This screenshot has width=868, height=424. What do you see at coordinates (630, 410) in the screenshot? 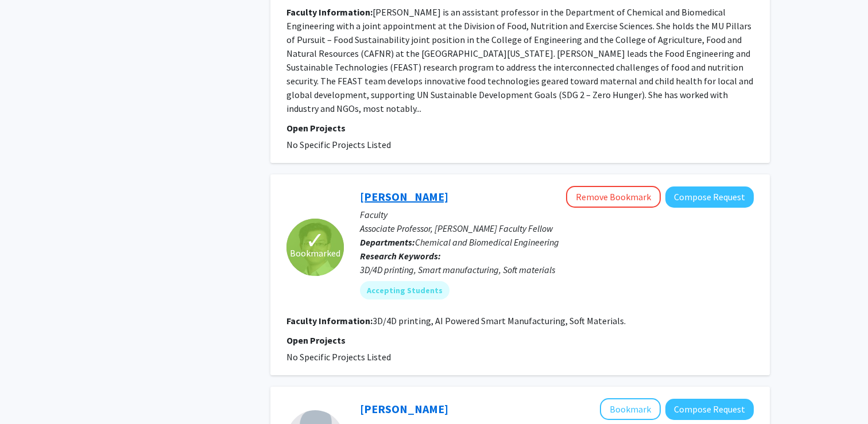
I see `button: Add Ahmed Jasim to Bookmarks` at bounding box center [630, 410].